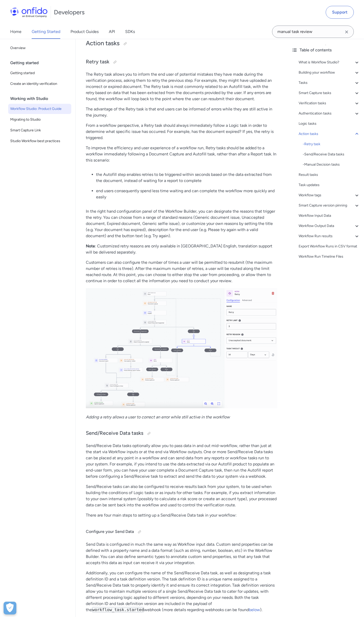 The height and width of the screenshot is (617, 364). I want to click on p: Send/Receive tasks can also be configured to receive results back from your system, to be used wh..., so click(182, 496).